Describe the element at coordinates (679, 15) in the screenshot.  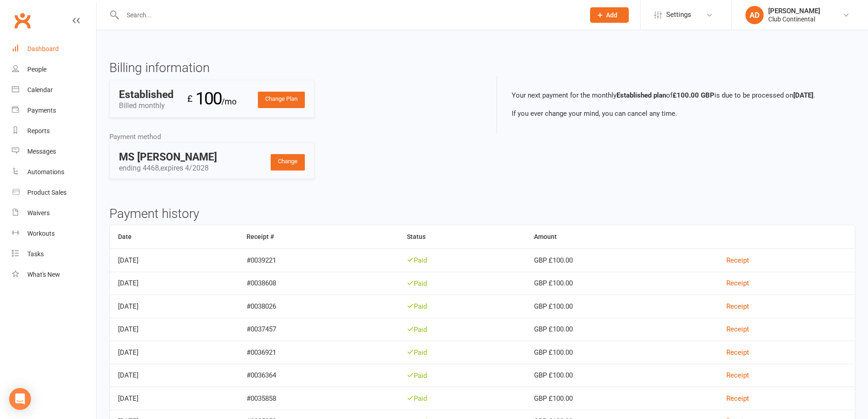
I see `span: Settings` at that location.